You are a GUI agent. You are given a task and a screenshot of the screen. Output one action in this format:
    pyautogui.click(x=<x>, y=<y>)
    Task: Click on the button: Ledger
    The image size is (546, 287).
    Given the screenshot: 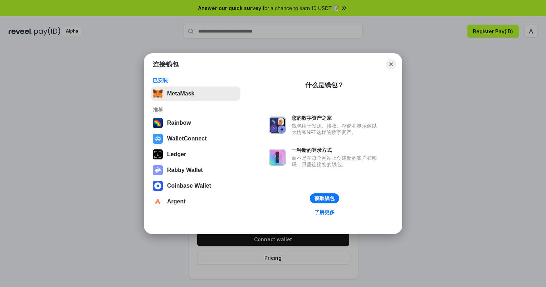 What is the action you would take?
    pyautogui.click(x=195, y=155)
    